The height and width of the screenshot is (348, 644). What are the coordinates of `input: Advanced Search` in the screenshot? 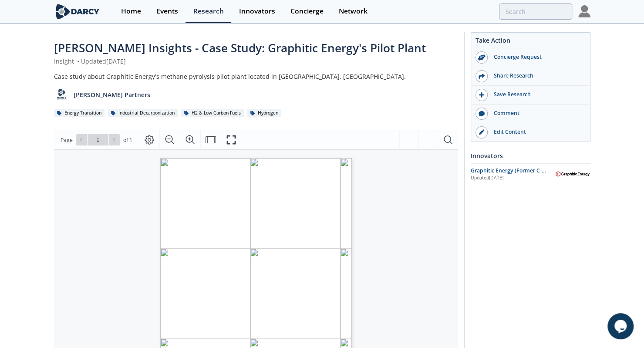 It's located at (536, 11).